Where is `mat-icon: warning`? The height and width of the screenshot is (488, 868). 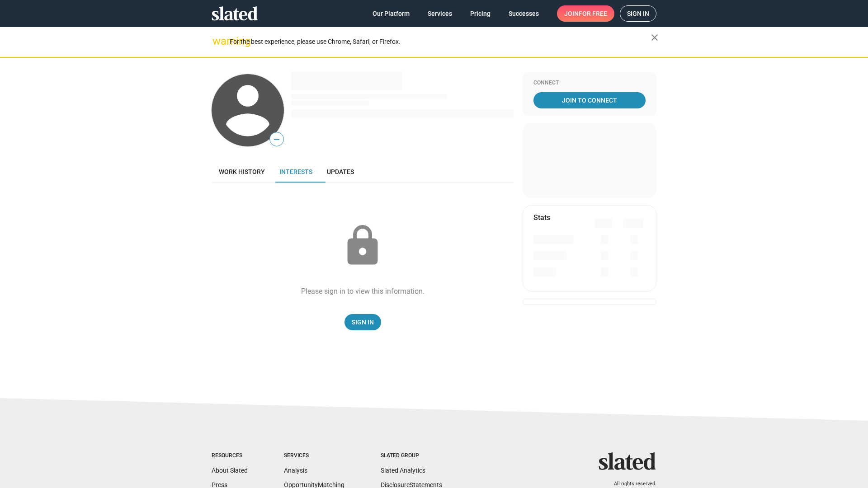
mat-icon: warning is located at coordinates (218, 41).